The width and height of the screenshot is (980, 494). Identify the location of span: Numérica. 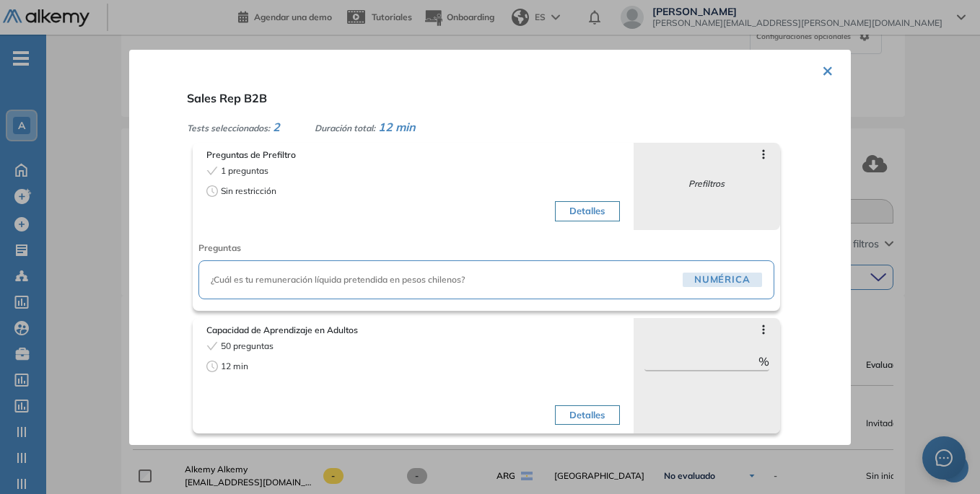
(722, 280).